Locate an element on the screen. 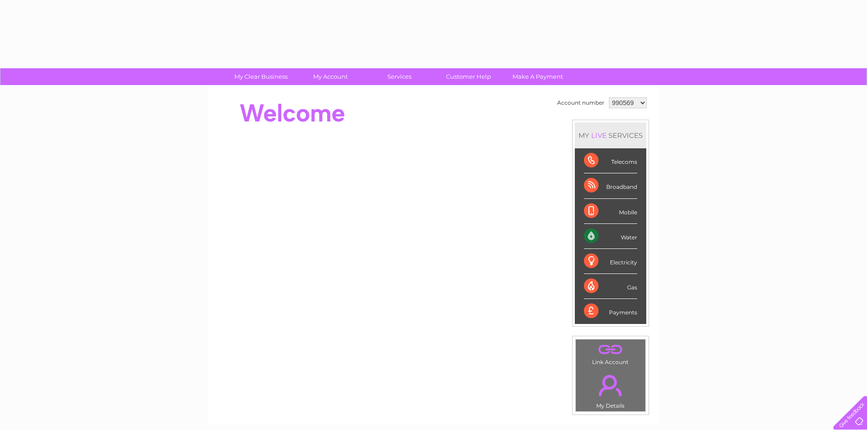  div: MY SERVICES is located at coordinates (610, 135).